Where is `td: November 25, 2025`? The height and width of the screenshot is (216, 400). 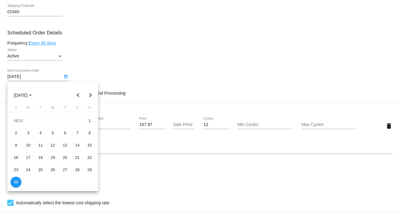
td: November 25, 2025 is located at coordinates (41, 170).